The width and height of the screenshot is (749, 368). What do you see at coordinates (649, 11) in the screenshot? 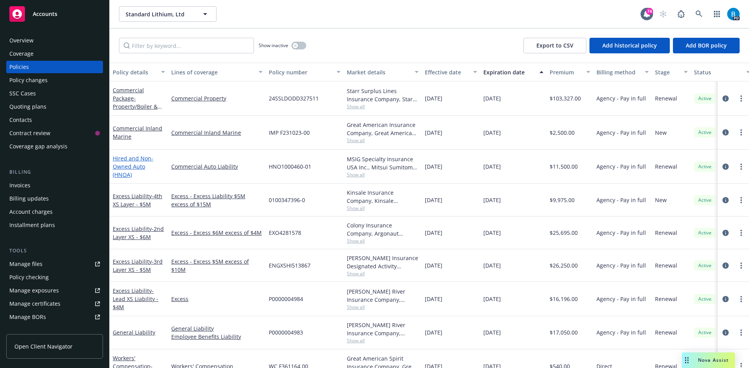
I see `div: 74` at bounding box center [649, 11].